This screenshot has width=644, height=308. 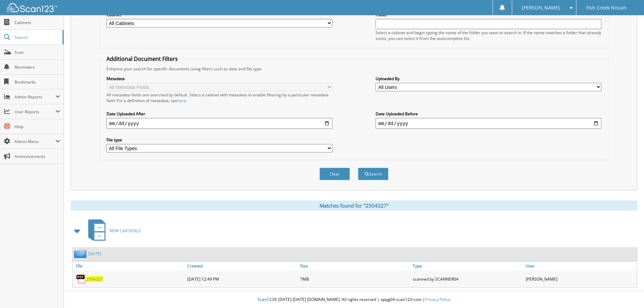 What do you see at coordinates (354, 206) in the screenshot?
I see `div: Matches found for "2504327"` at bounding box center [354, 206].